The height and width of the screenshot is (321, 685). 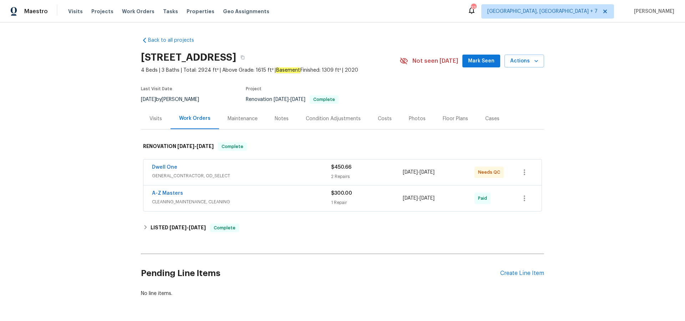 What do you see at coordinates (138, 11) in the screenshot?
I see `span: Work Orders` at bounding box center [138, 11].